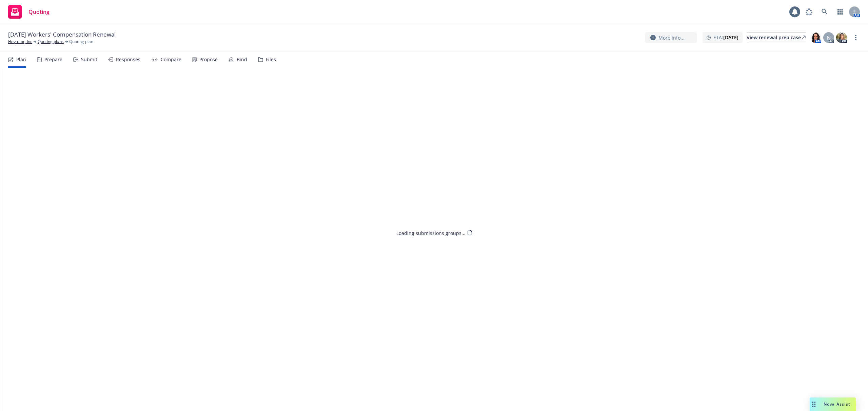 Image resolution: width=868 pixels, height=411 pixels. I want to click on div: Propose, so click(209, 59).